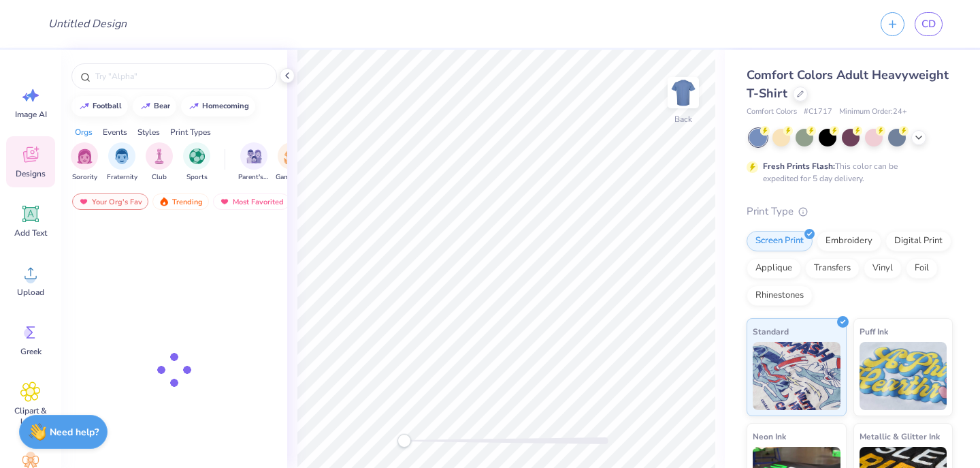  Describe the element at coordinates (218, 106) in the screenshot. I see `button: homecoming` at that location.